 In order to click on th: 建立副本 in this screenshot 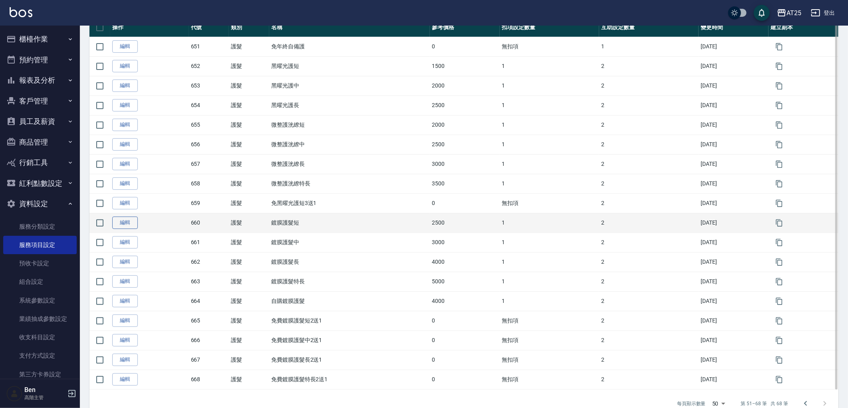, I will do `click(803, 28)`.